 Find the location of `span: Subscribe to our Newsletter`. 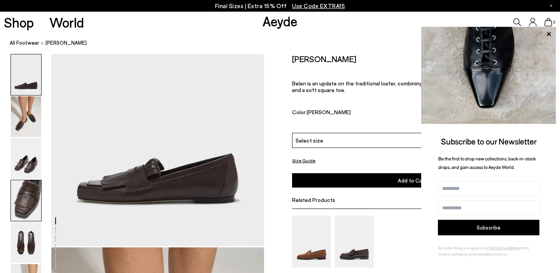

span: Subscribe to our Newsletter is located at coordinates (489, 141).